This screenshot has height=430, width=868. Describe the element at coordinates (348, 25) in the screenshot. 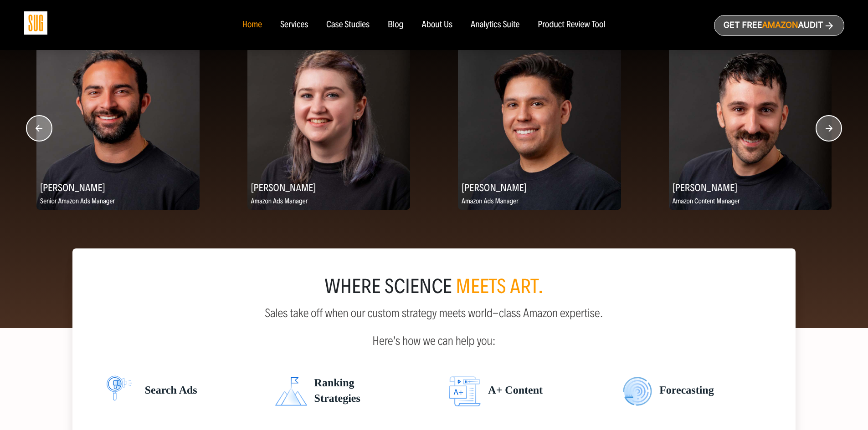

I see `a: Case Studies` at that location.